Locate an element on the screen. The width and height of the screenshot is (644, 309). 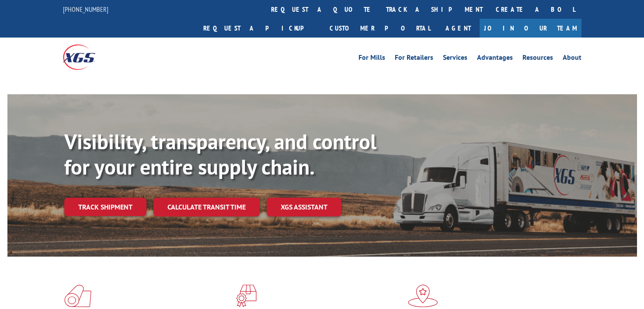
a: Request a pickup is located at coordinates (259, 28).